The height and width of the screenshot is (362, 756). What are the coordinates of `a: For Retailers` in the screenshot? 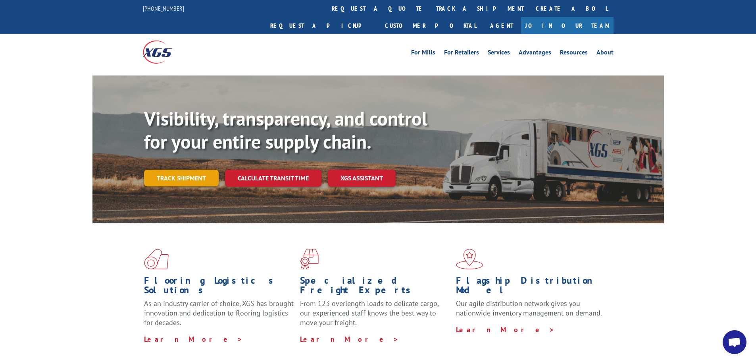 It's located at (462, 54).